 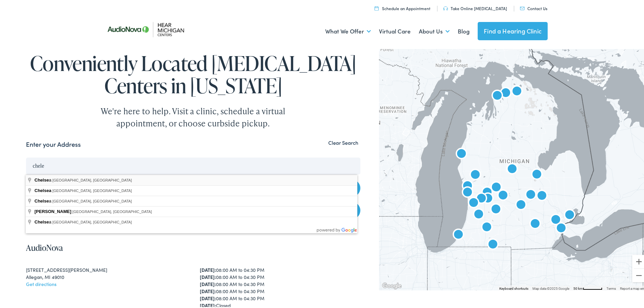 I want to click on a: Open this area in Google Maps (opens a new window), so click(x=392, y=284).